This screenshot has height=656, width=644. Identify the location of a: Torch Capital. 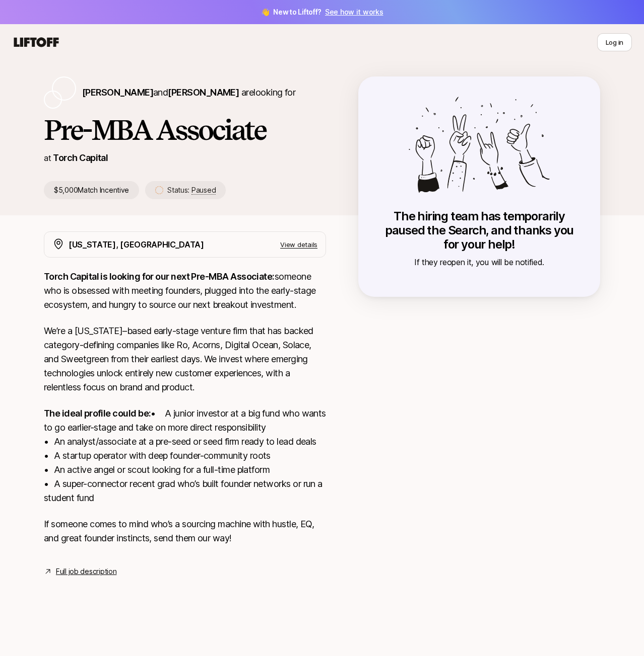
(80, 157).